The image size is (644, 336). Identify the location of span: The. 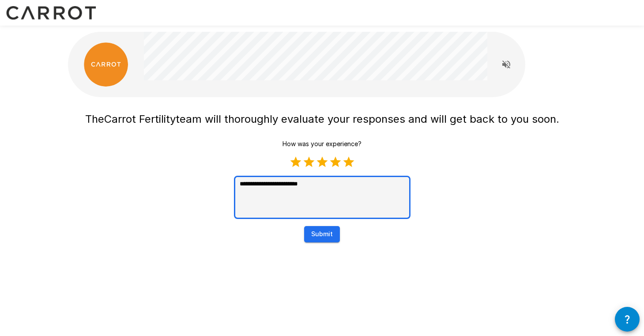
(94, 119).